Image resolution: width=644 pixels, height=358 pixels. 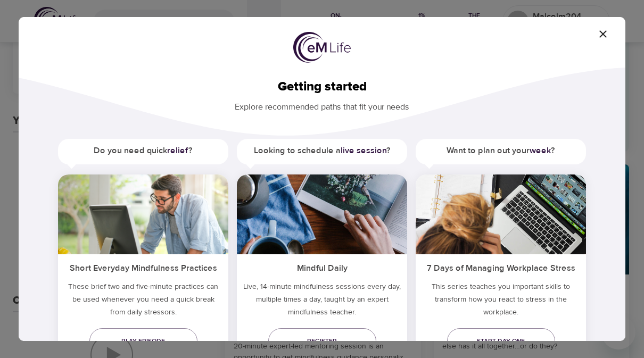 I want to click on h2: Getting started, so click(x=322, y=87).